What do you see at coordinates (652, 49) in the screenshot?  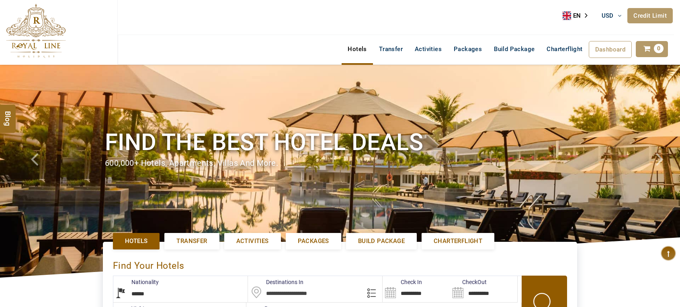 I see `a: 0` at bounding box center [652, 49].